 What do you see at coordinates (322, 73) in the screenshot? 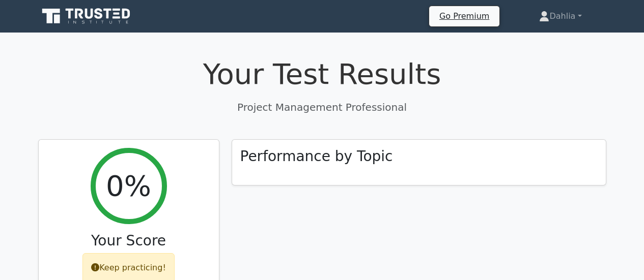
I see `h1: Your Test Results` at bounding box center [322, 73].